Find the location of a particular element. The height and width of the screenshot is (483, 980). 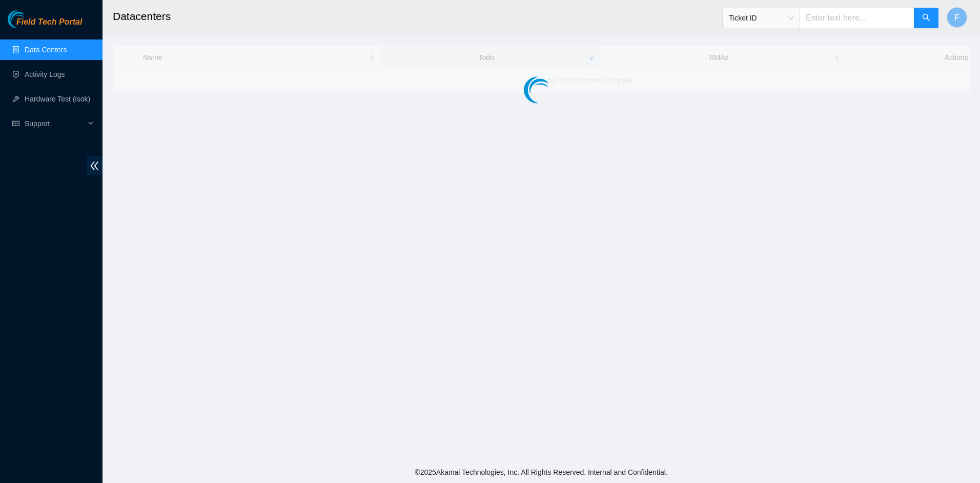

span: read is located at coordinates (16, 123).